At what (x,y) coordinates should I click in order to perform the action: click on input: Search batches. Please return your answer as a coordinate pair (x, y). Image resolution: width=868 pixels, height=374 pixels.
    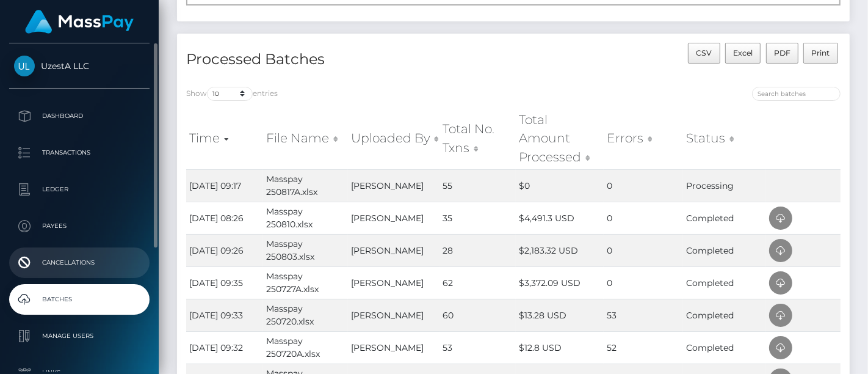
    Looking at the image, I should click on (796, 94).